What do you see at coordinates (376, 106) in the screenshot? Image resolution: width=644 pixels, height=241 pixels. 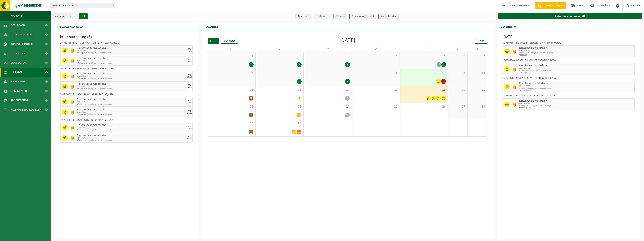 I see `span: 25` at bounding box center [376, 106].